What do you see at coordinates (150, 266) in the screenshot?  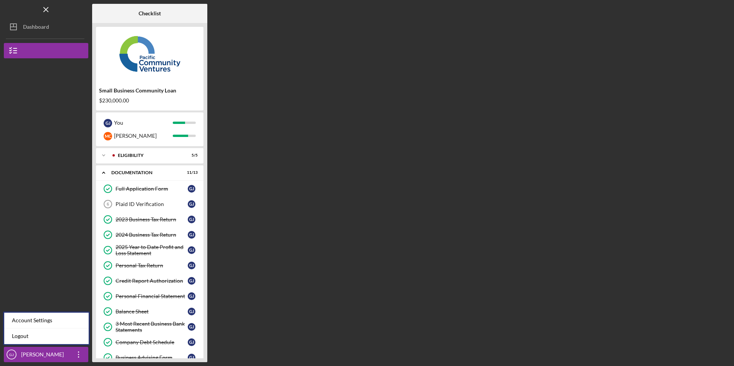 I see `a: Personal Tax ReturnGJ` at bounding box center [150, 266].